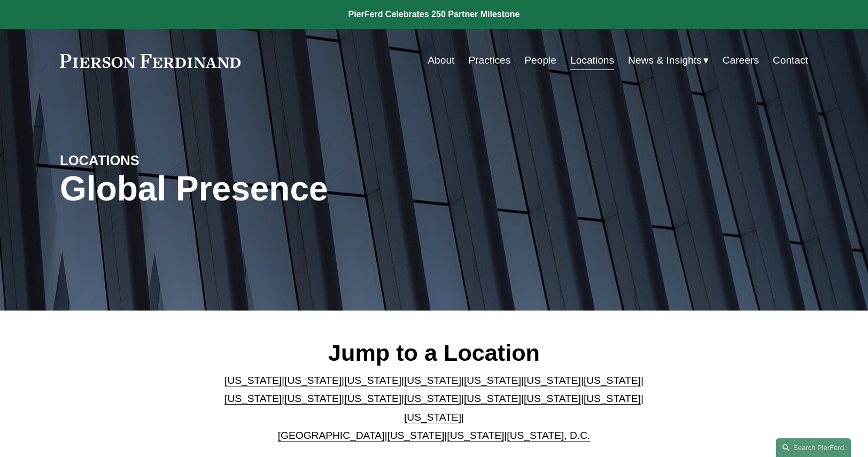  I want to click on h2: Jump to a Location, so click(434, 353).